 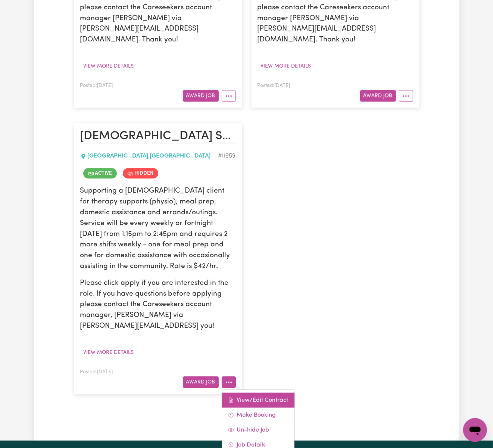 What do you see at coordinates (158, 305) in the screenshot?
I see `p: Please click apply if you are interested in the role. If you have questions before applying pleas...` at bounding box center [158, 305].